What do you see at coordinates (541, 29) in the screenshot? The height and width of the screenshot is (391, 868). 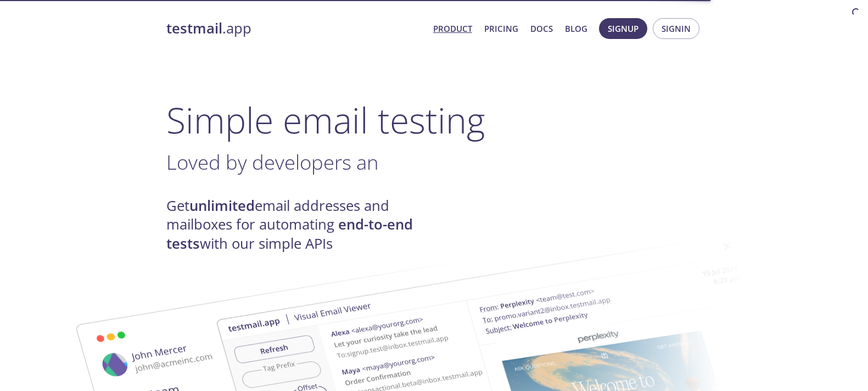 I see `a: Docs` at bounding box center [541, 29].